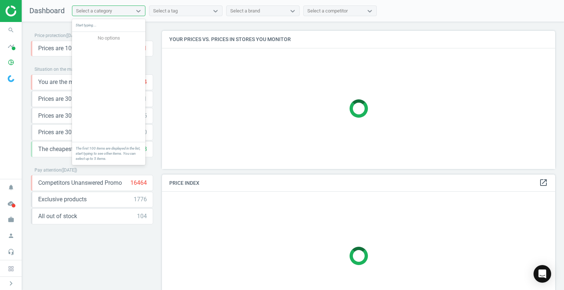  I want to click on i: cloud_done, so click(11, 204).